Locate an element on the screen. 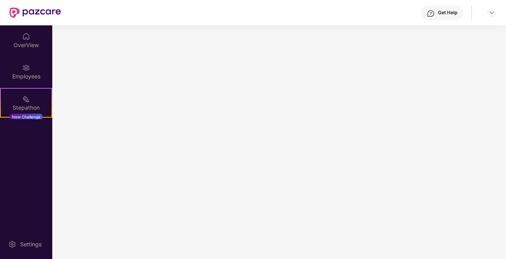 The width and height of the screenshot is (506, 259). div: Get Help is located at coordinates (447, 13).